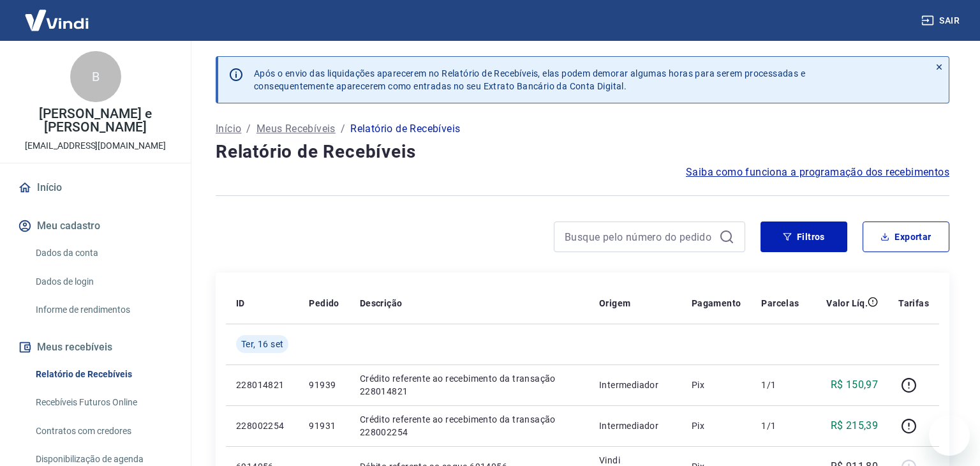 The image size is (980, 466). What do you see at coordinates (469, 425) in the screenshot?
I see `p: Crédito referente ao recebimento da transação 228002254` at bounding box center [469, 425].